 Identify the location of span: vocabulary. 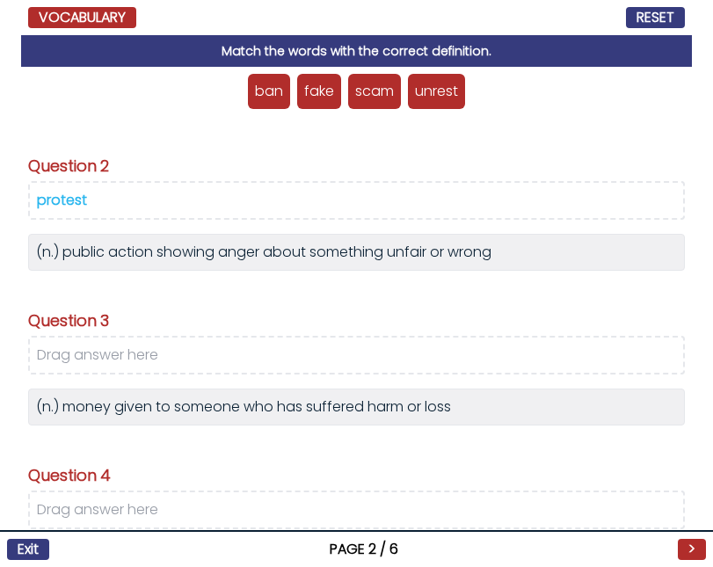
(82, 18).